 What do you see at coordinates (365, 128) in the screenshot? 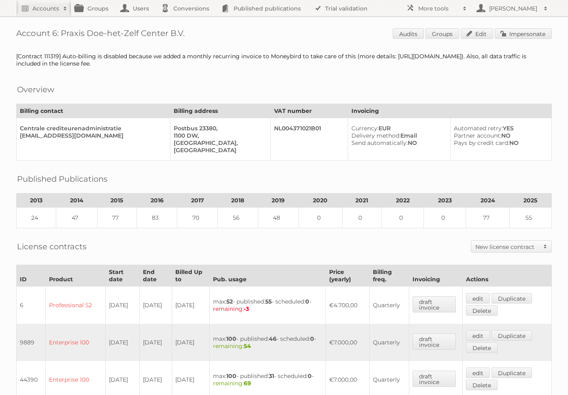
I see `span: Currency:` at bounding box center [365, 128].